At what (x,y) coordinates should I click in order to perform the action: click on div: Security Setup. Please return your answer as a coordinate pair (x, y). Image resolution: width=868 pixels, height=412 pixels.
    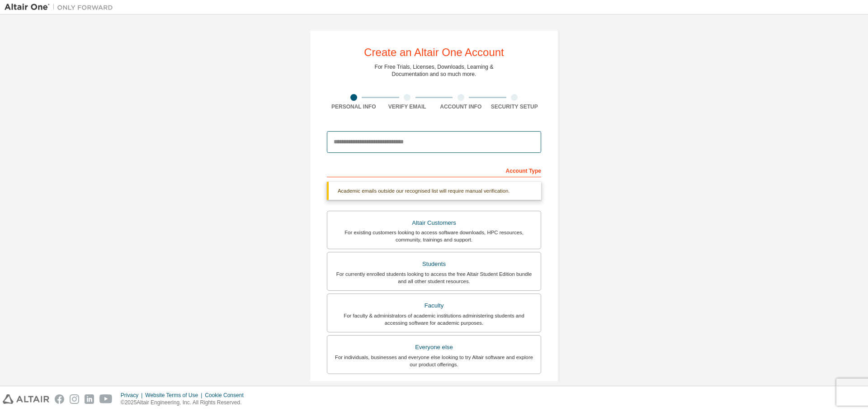
    Looking at the image, I should click on (514, 106).